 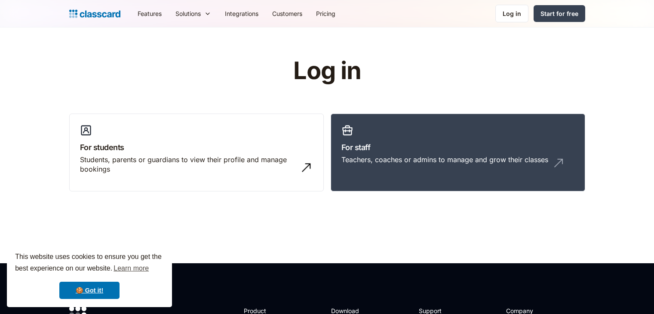 What do you see at coordinates (559, 13) in the screenshot?
I see `a: Start for free` at bounding box center [559, 13].